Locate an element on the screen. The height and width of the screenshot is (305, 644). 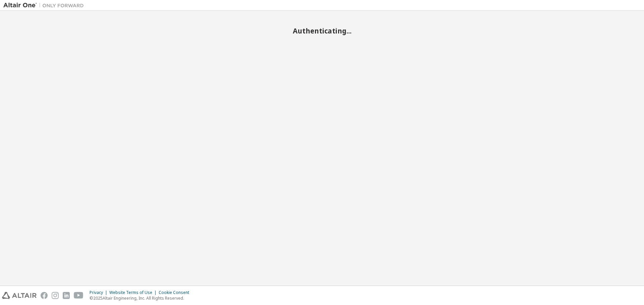
img: altair_logo.svg is located at coordinates (19, 295).